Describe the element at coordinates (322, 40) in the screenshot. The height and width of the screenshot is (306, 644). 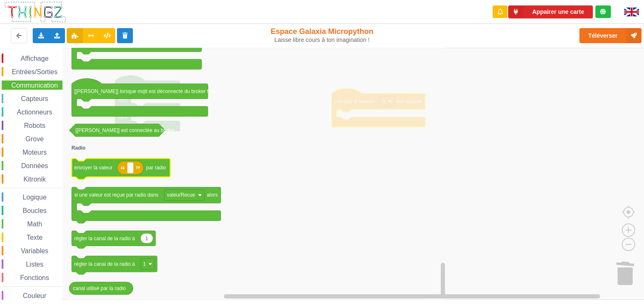
I see `div: Laisse libre cours à ton imagination !` at that location.